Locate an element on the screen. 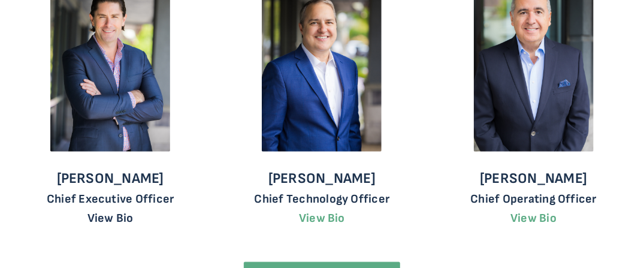 The width and height of the screenshot is (644, 268). p: Chief Technology Officer is located at coordinates (322, 199).